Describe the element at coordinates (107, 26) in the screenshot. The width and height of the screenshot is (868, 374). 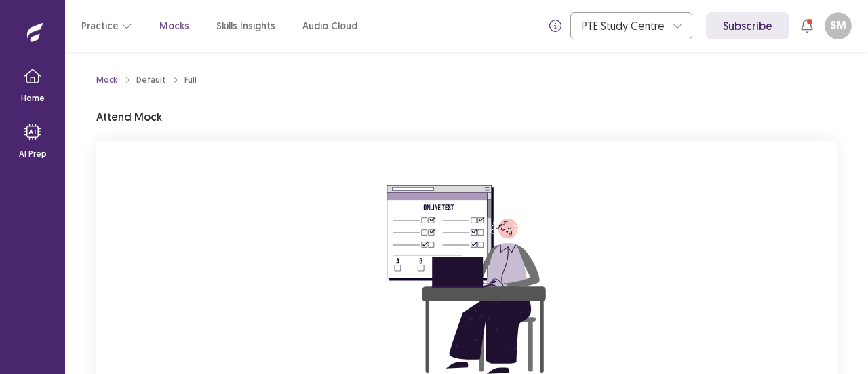
I see `button: Practice` at that location.